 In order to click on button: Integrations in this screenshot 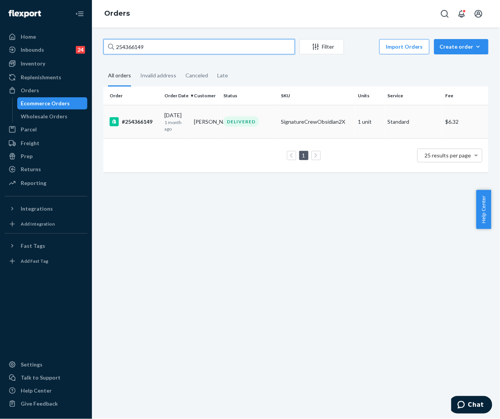, I will do `click(46, 209)`.